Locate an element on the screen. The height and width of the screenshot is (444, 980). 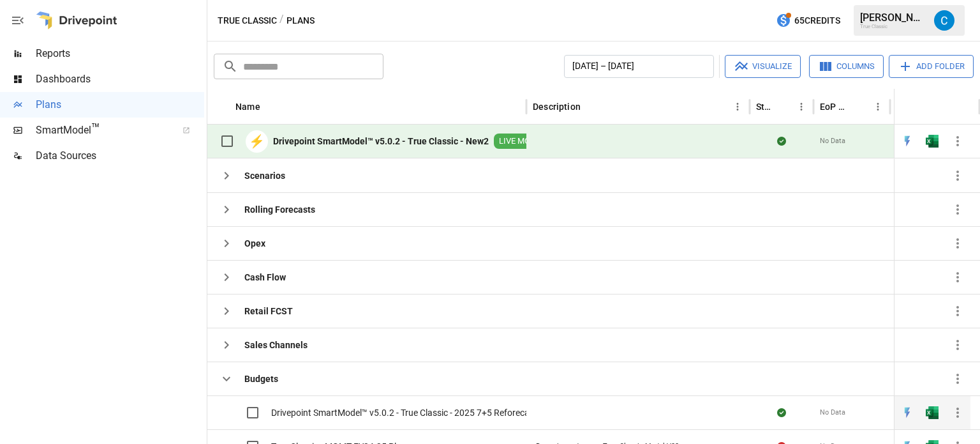
b: Rolling Forecasts is located at coordinates (279, 210).